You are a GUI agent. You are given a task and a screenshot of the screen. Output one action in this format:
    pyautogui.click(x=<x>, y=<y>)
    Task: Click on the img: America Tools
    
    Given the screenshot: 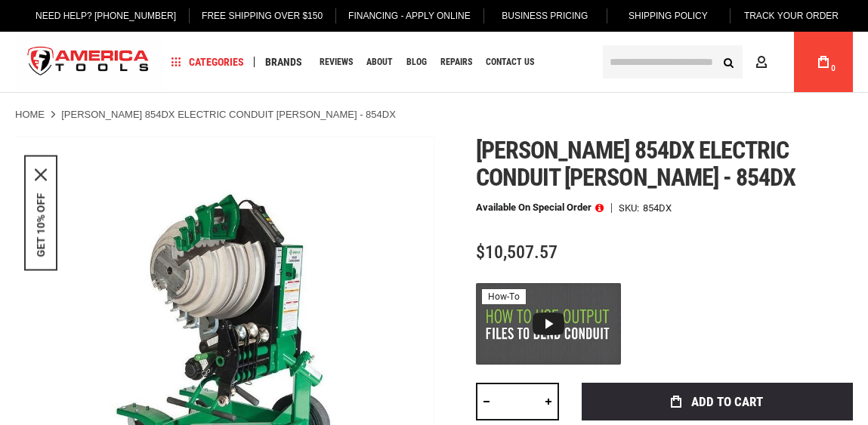 What is the action you would take?
    pyautogui.click(x=88, y=62)
    